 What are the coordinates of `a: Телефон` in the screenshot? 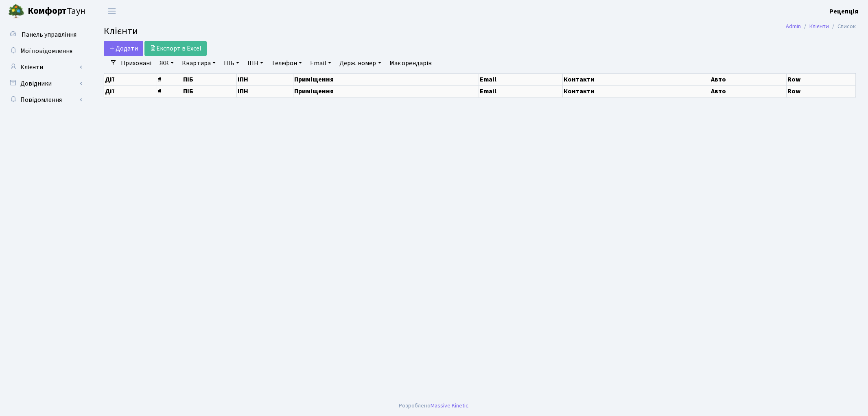 It's located at (287, 63).